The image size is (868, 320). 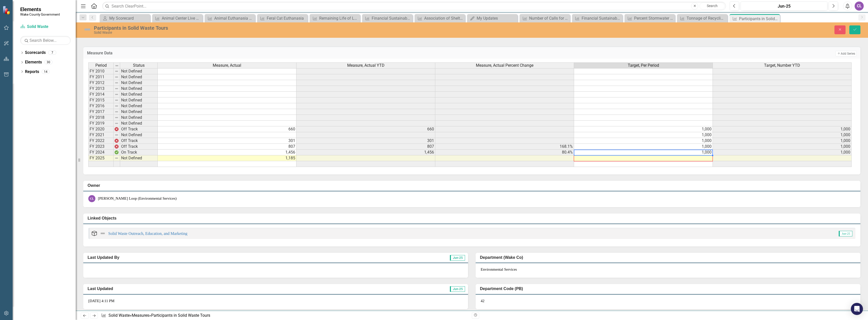 What do you see at coordinates (101, 106) in the screenshot?
I see `td: FY 2016` at bounding box center [101, 106].